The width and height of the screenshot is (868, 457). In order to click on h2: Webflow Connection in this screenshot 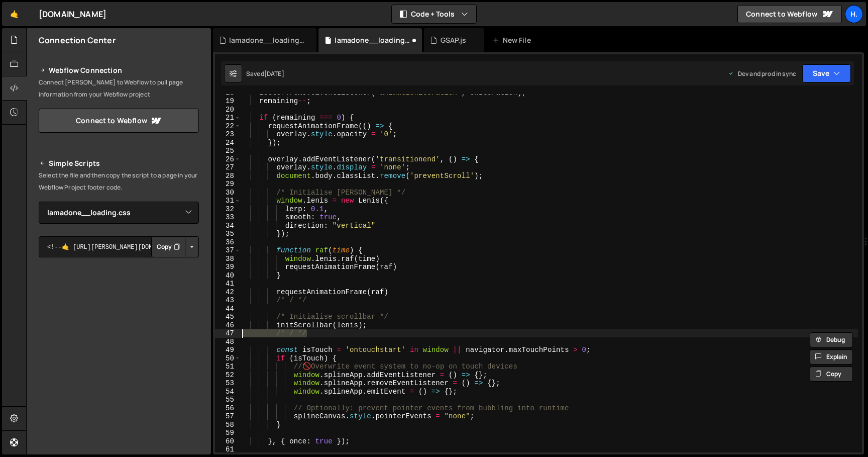, I will do `click(119, 70)`.